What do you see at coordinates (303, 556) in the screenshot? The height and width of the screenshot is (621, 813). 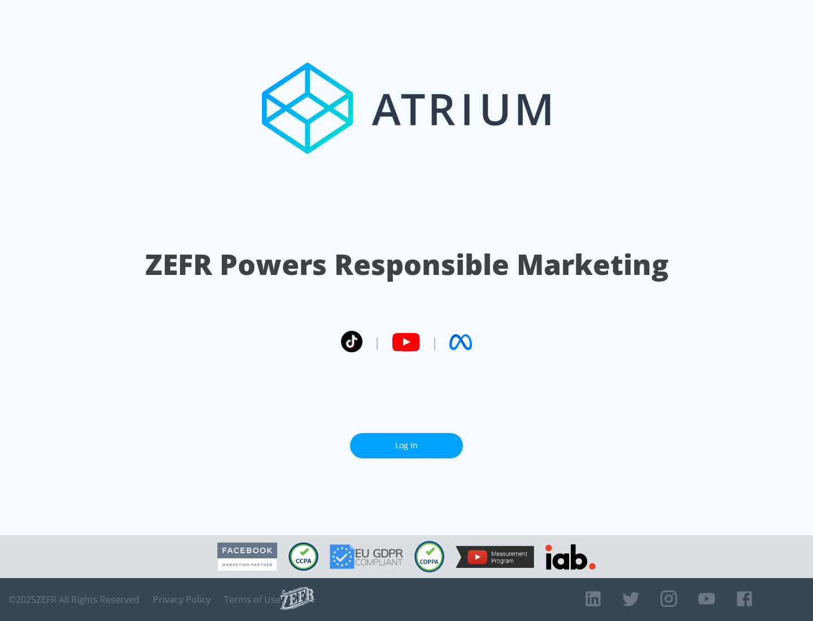 I see `img: CCPA Compliant` at bounding box center [303, 556].